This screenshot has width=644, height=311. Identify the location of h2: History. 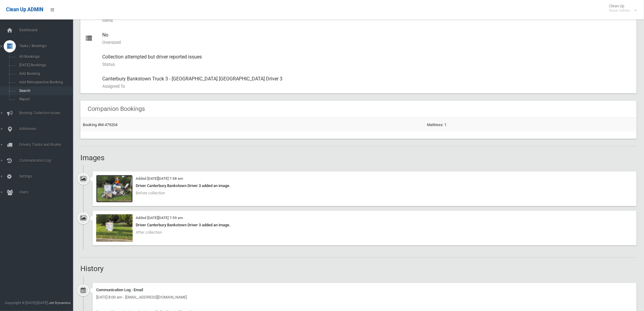
(359, 269).